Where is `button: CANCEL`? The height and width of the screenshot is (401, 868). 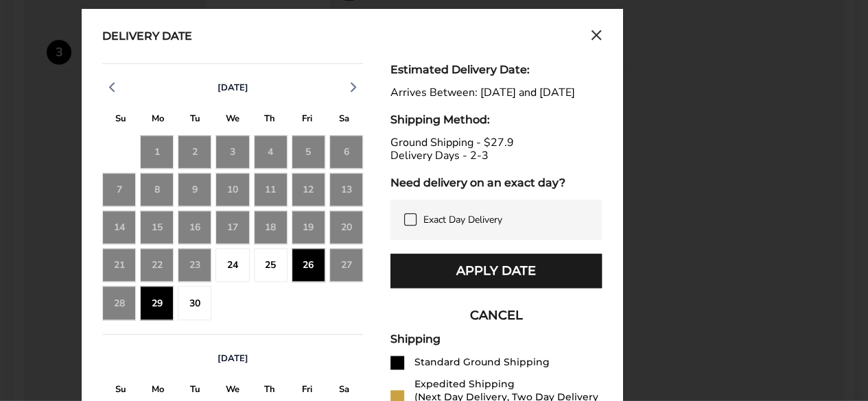 button: CANCEL is located at coordinates (496, 315).